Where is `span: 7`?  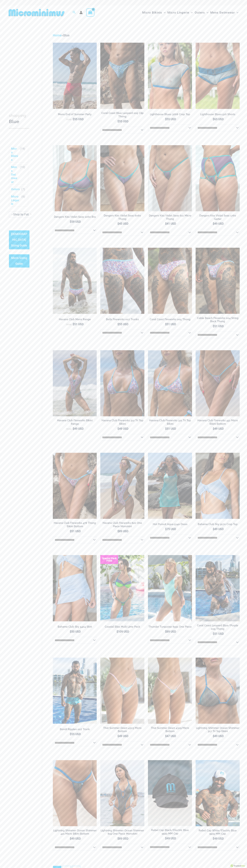
span: 7 is located at coordinates (23, 189).